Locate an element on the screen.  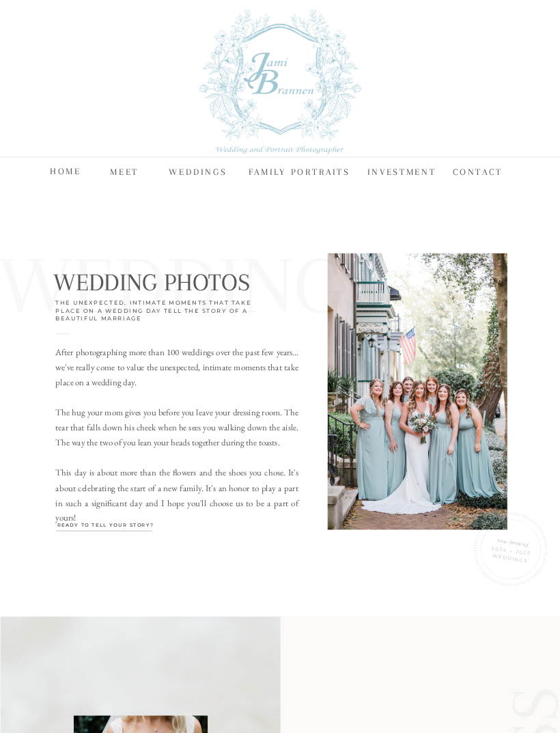
nav: CONTACT is located at coordinates (482, 171).